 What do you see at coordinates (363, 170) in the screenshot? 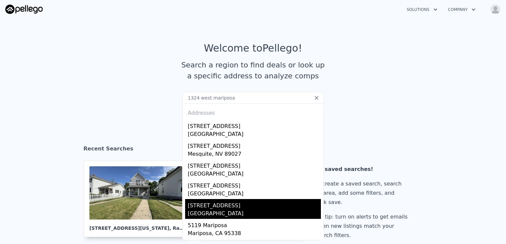
I see `div: No saved searches!` at bounding box center [363, 170].